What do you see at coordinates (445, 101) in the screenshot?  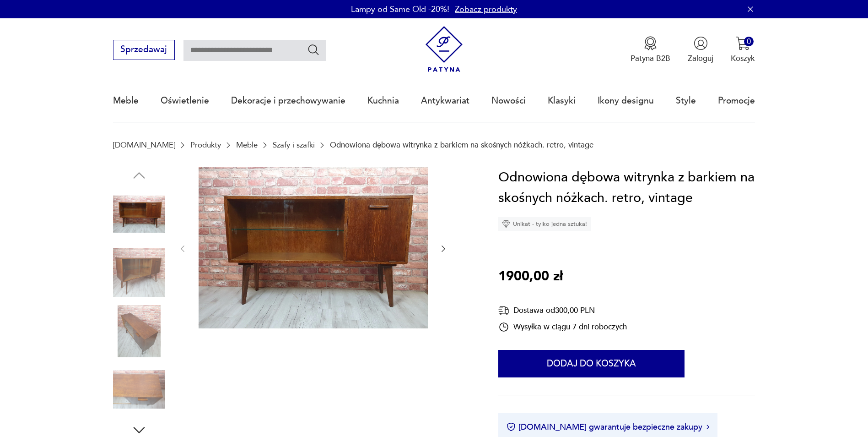 I see `a: Antykwariat` at bounding box center [445, 101].